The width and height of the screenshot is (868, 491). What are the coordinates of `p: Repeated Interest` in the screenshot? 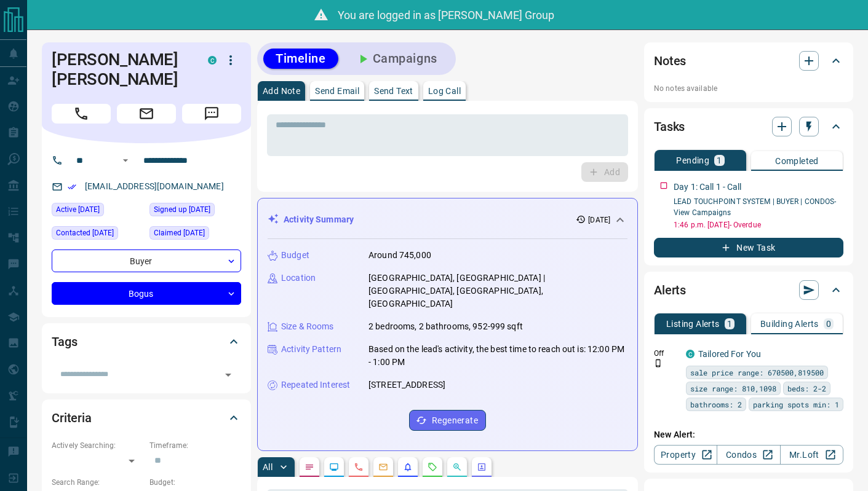 It's located at (315, 385).